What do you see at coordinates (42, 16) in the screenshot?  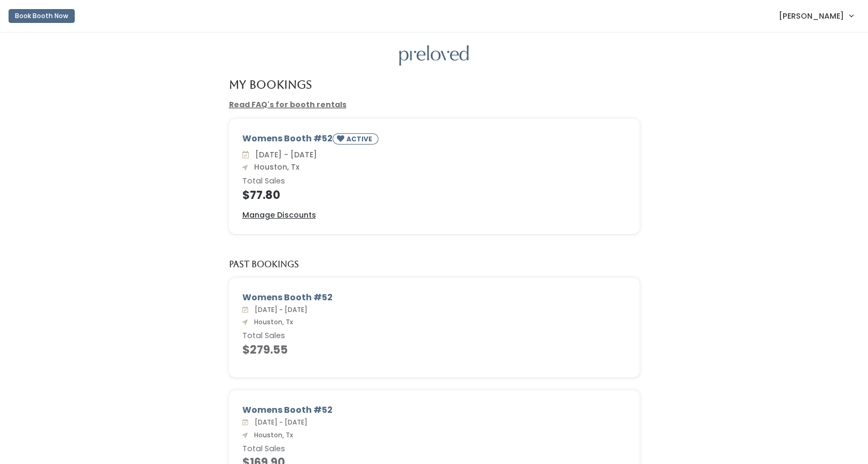 I see `a: Book Booth Now` at bounding box center [42, 16].